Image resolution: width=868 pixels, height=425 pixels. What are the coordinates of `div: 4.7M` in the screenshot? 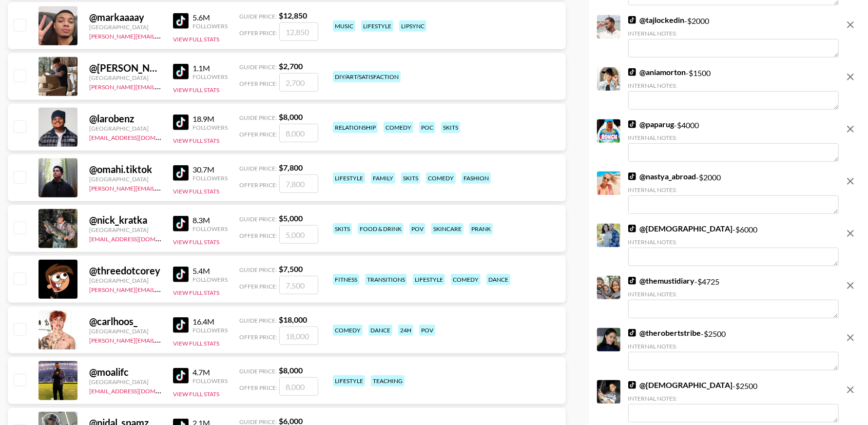 It's located at (210, 372).